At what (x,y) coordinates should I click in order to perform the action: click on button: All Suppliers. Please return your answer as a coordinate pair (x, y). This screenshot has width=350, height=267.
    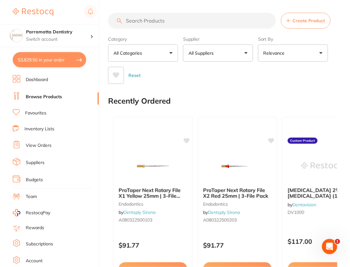
    Looking at the image, I should click on (218, 53).